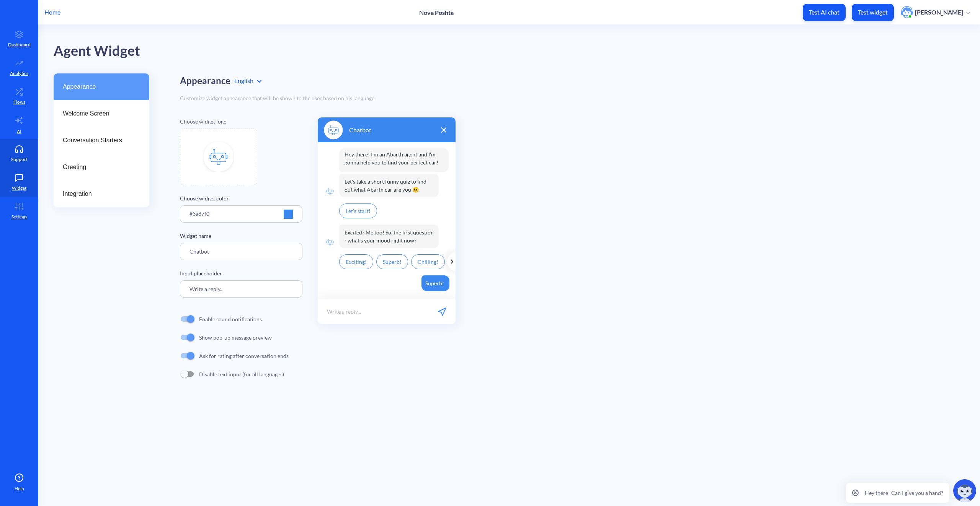 This screenshot has width=980, height=506. I want to click on p: Ask for rating after conversation ends, so click(244, 356).